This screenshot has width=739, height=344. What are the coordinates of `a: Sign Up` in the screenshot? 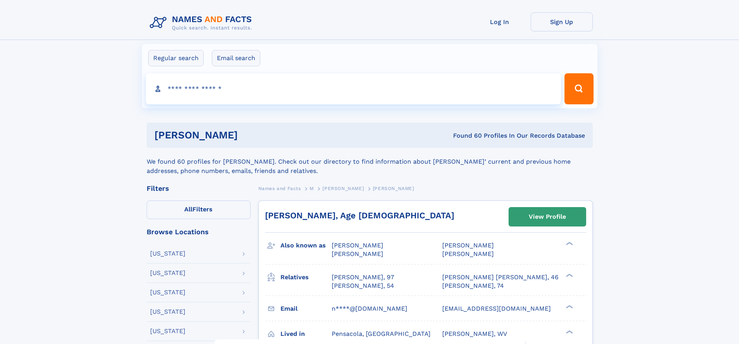 It's located at (561, 22).